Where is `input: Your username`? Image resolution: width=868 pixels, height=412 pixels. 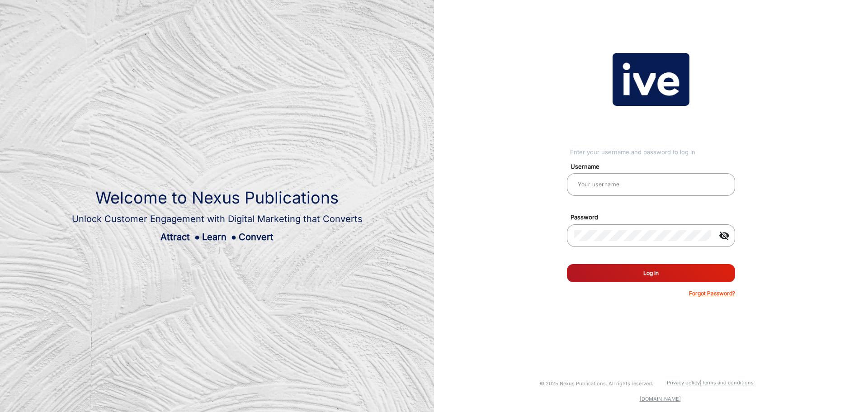 input: Your username is located at coordinates (652, 184).